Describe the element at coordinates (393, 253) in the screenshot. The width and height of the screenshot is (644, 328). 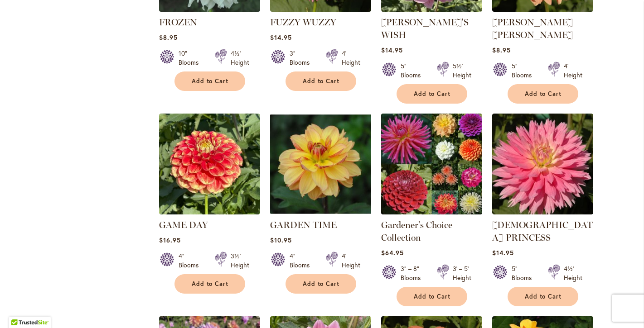
I see `span: $64.95` at that location.